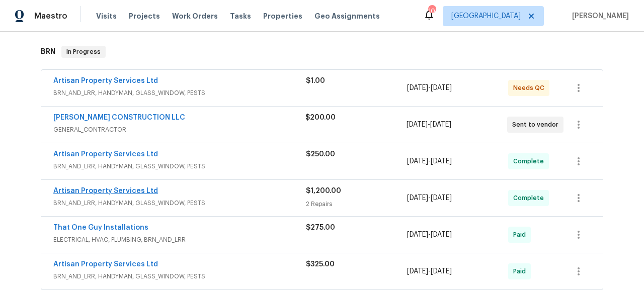  Describe the element at coordinates (347, 16) in the screenshot. I see `span: Geo Assignments` at that location.